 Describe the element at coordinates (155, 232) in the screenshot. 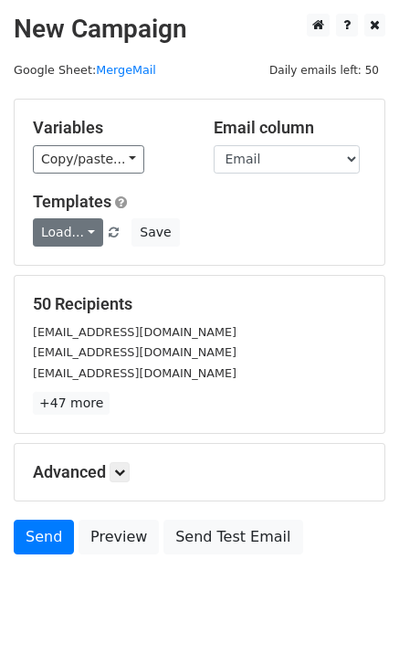

I see `button: Save` at that location.